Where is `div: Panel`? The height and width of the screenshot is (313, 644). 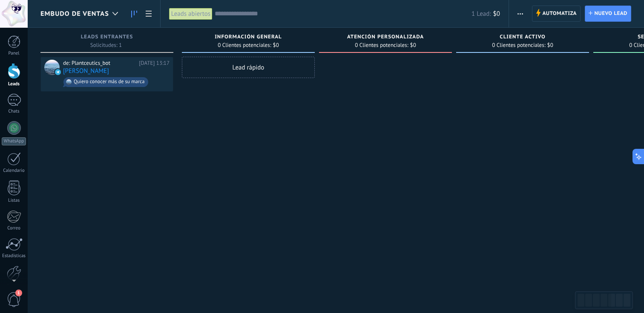 div: Panel is located at coordinates (14, 53).